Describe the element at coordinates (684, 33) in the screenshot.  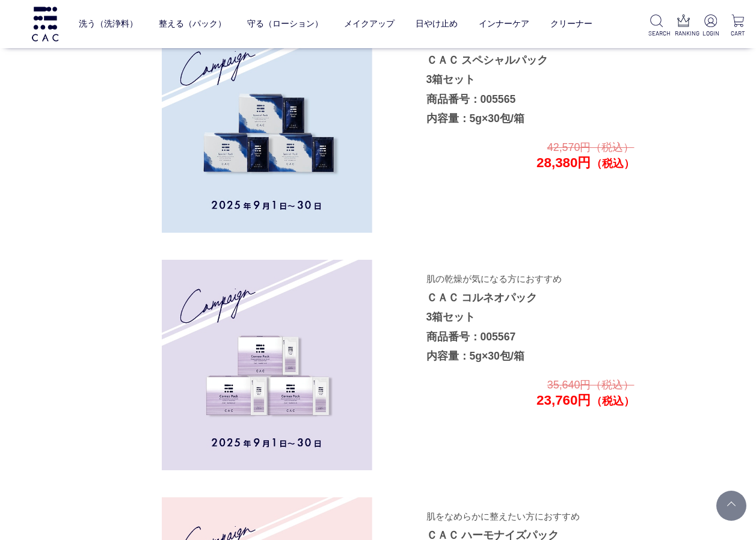
I see `p: RANKING` at that location.